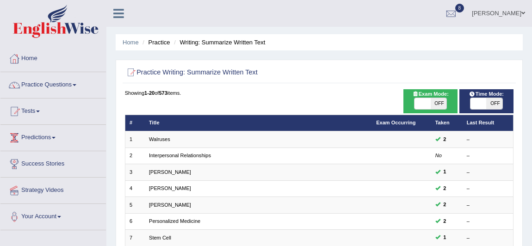 The height and width of the screenshot is (246, 532). What do you see at coordinates (486, 94) in the screenshot?
I see `span: Time Mode:` at bounding box center [486, 94].